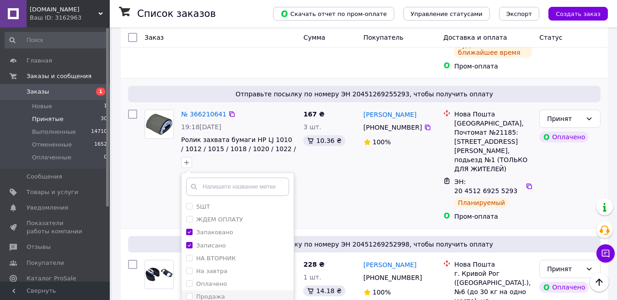 Image resolution: width=617 pixels, height=300 pixels. I want to click on span: 1652, so click(101, 145).